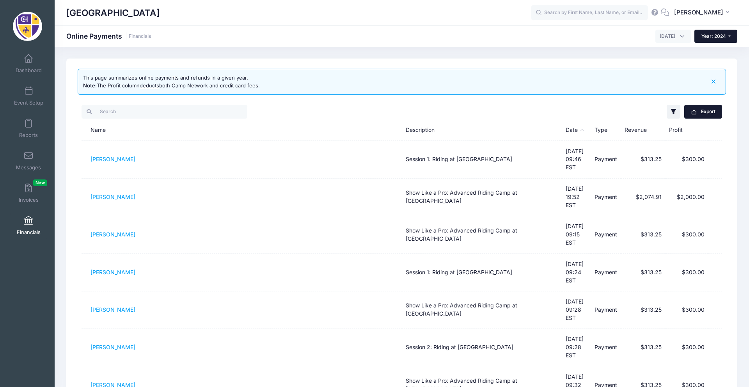 This screenshot has width=749, height=387. I want to click on a: Event Setup, so click(28, 96).